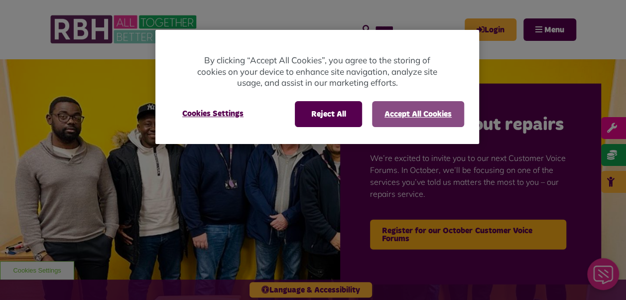 This screenshot has width=626, height=300. I want to click on p: By clicking “Accept All Cookies”, you agree to the storing of cookies on your device to enhance s..., so click(317, 72).